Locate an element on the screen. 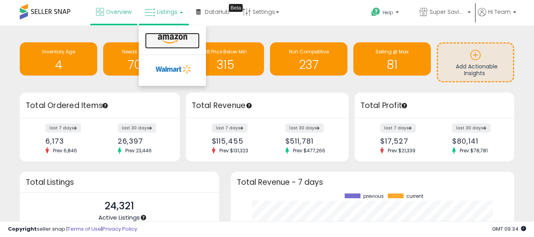 This screenshot has width=534, height=237. a: Add Actionable Insights is located at coordinates (476, 62).